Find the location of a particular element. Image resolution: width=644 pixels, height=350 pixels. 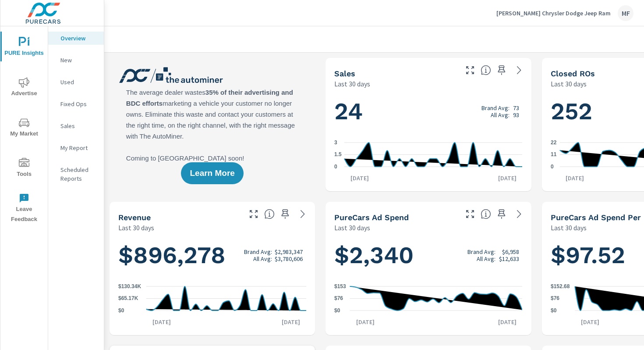

p: Fixed Ops is located at coordinates (78, 104).